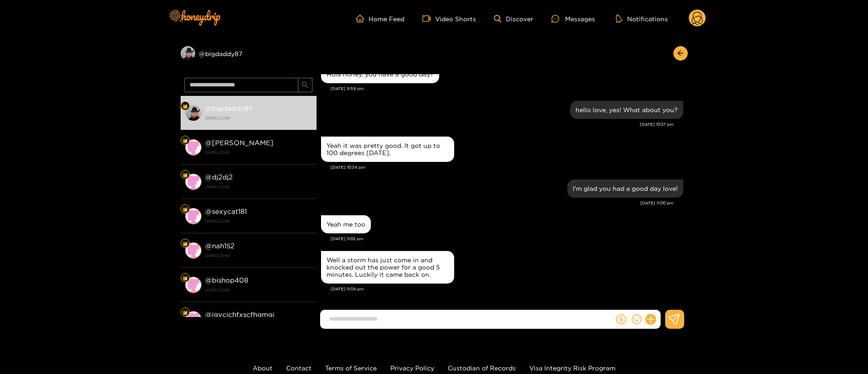 This screenshot has height=374, width=868. I want to click on div: Aug. 19, 9:59 pm, so click(380, 74).